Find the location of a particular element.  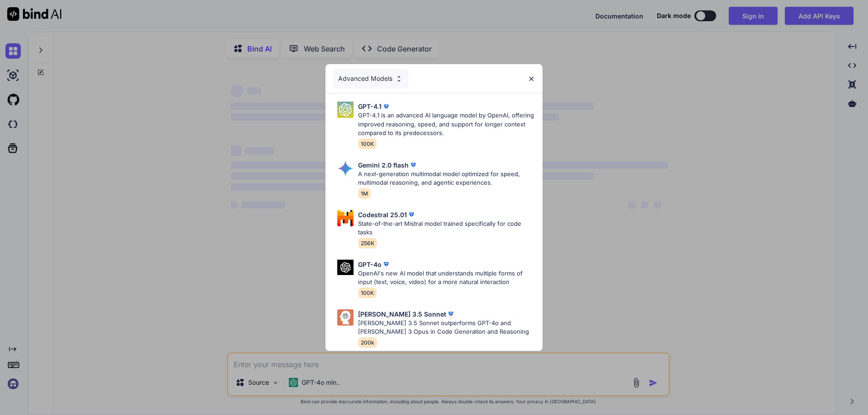

div: Advanced Models is located at coordinates (370, 79).